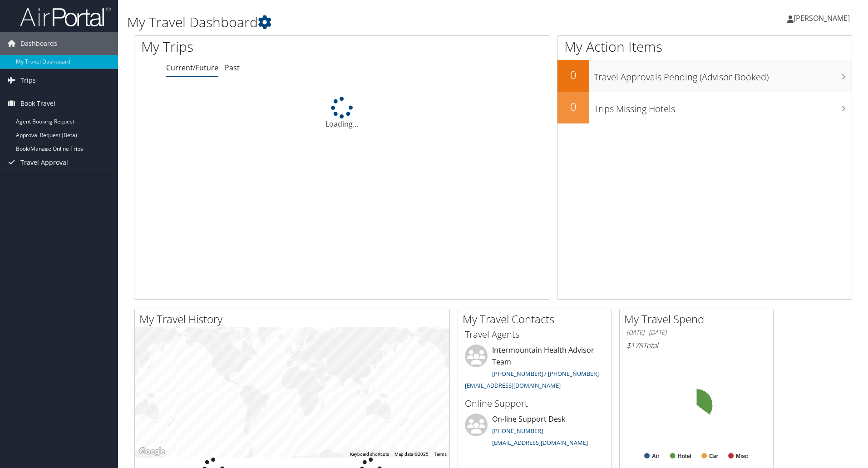  What do you see at coordinates (152, 452) in the screenshot?
I see `a: Open this area in Google Maps (opens a new window)` at bounding box center [152, 452].